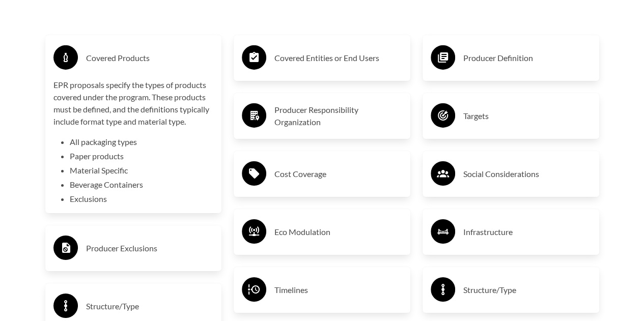  Describe the element at coordinates (338, 290) in the screenshot. I see `h3: Timelines` at that location.